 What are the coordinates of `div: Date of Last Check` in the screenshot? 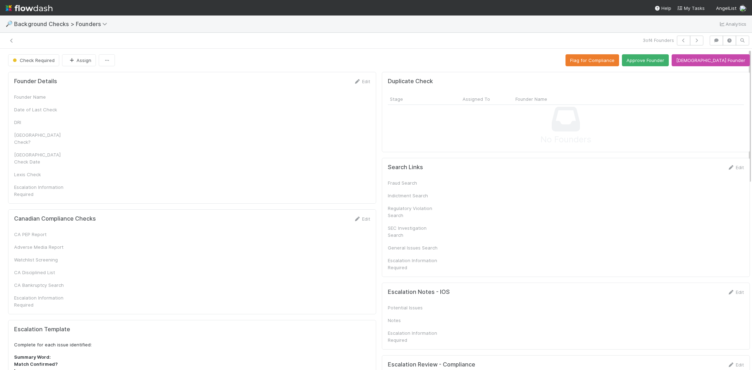 It's located at (41, 110).